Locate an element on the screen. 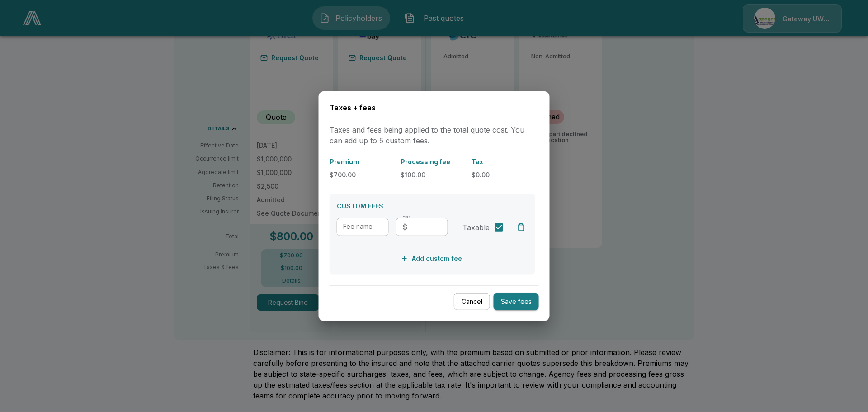 This screenshot has width=868, height=412. p: Tax is located at coordinates (503, 162).